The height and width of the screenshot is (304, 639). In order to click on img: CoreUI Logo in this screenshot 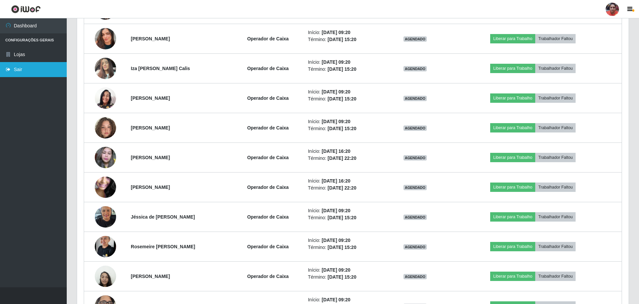, I will do `click(26, 9)`.